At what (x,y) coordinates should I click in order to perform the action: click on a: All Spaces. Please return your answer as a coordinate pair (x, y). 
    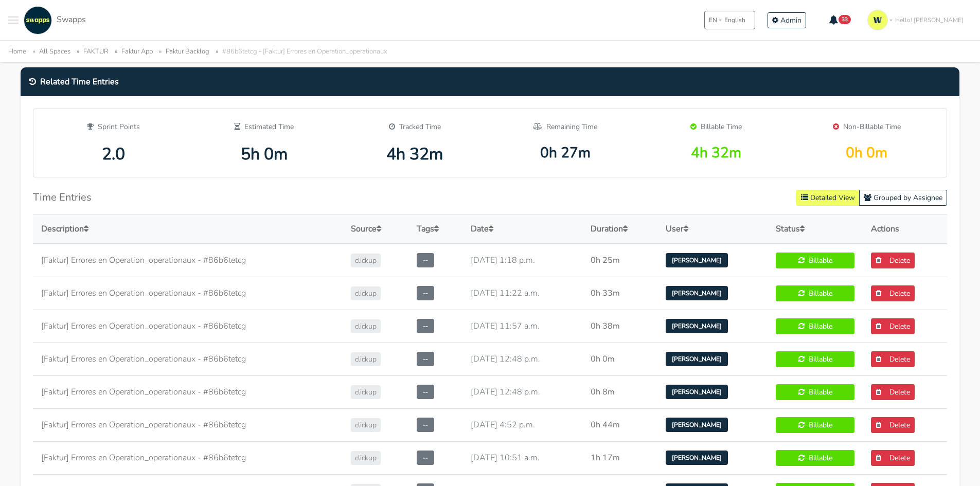
    Looking at the image, I should click on (54, 51).